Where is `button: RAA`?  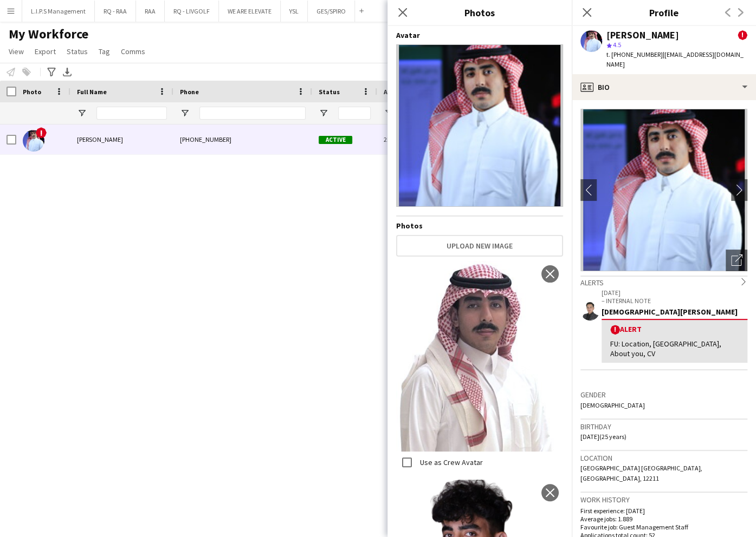 button: RAA is located at coordinates (150, 11).